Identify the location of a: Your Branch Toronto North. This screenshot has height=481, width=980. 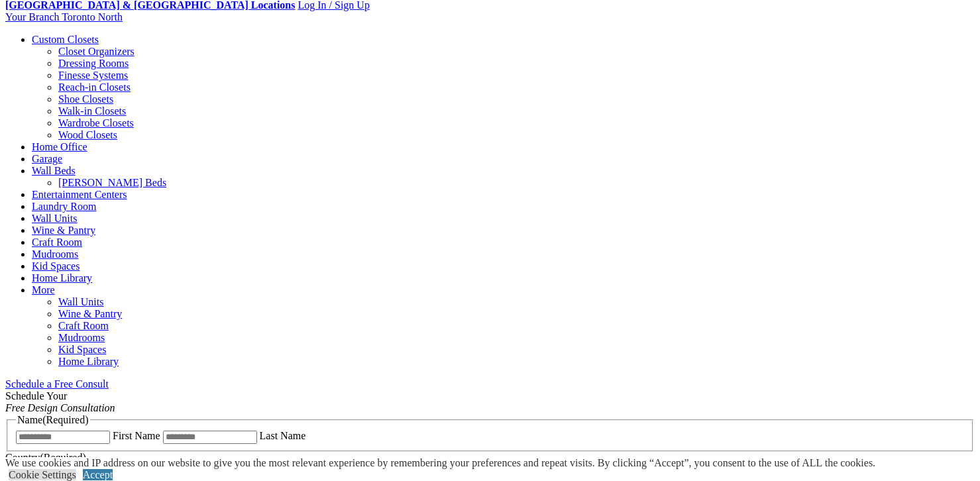
(63, 16).